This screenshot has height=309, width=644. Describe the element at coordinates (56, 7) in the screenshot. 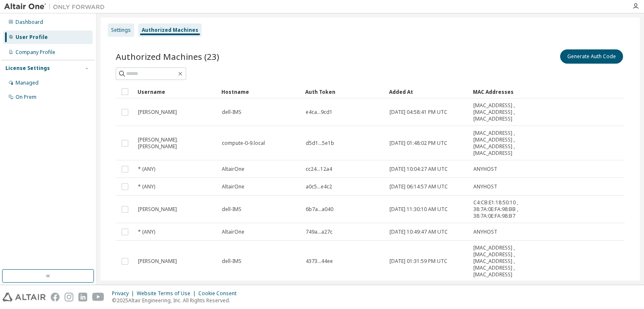

I see `img: Altair One` at that location.